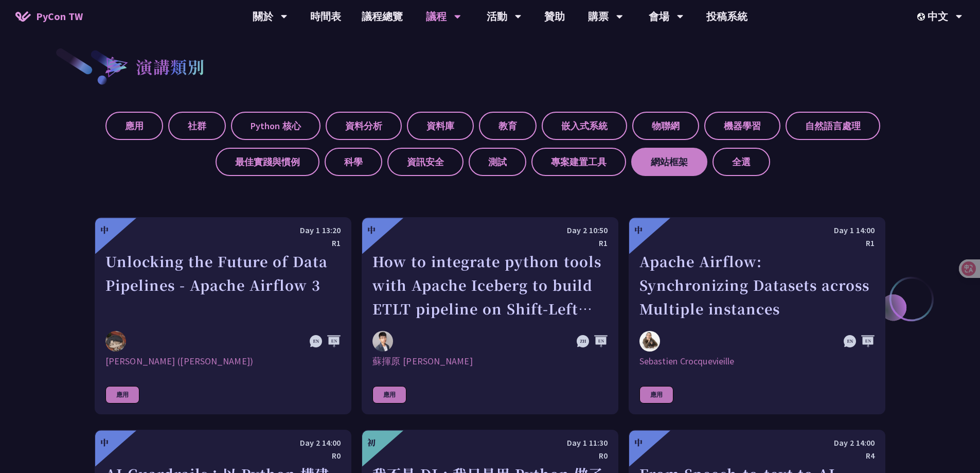 Image resolution: width=980 pixels, height=473 pixels. I want to click on label: 教育, so click(508, 126).